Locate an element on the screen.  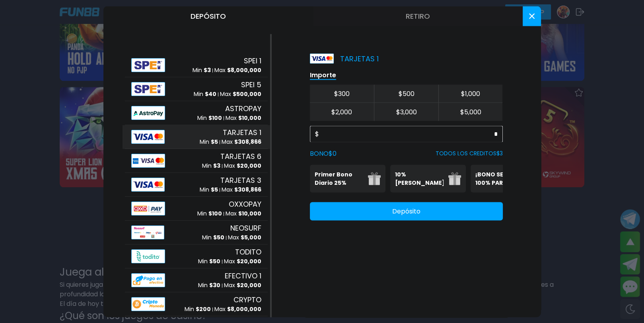
span: TARJETAS 1 is located at coordinates (242, 132).